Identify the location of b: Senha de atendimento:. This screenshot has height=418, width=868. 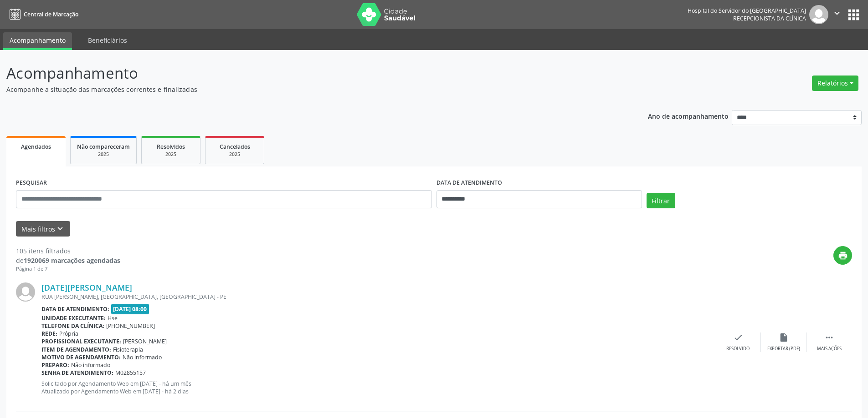
(77, 372).